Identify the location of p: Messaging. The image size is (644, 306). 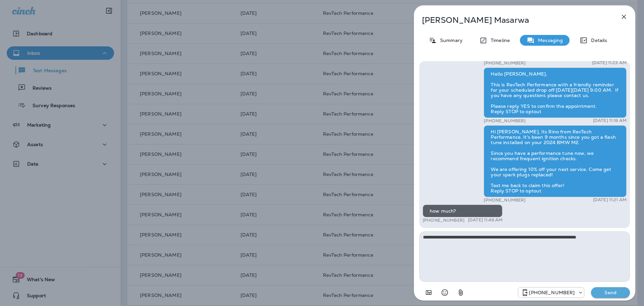
(548, 40).